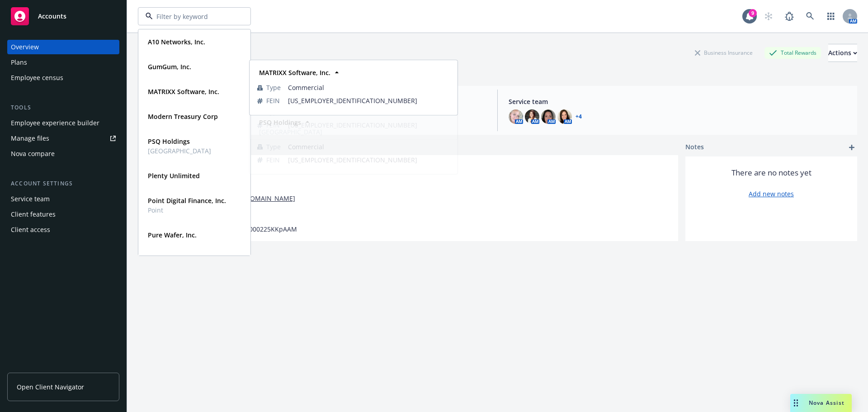 This screenshot has width=868, height=412. What do you see at coordinates (55, 123) in the screenshot?
I see `div: Employee experience builder` at bounding box center [55, 123].